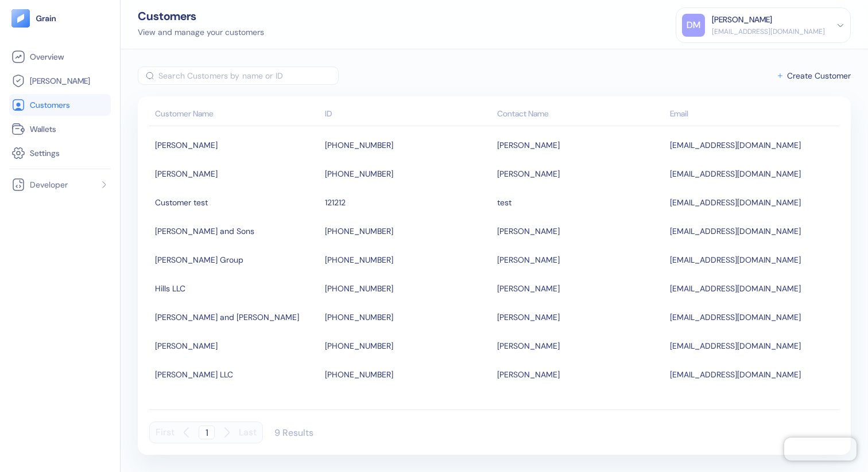  I want to click on div: Customers, so click(201, 16).